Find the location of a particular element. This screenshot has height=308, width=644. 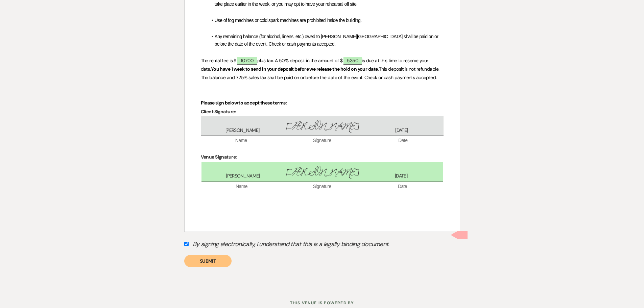

span: This deposit is not refundable. The balance and 7.25% sales tax shall be paid on or before the da... is located at coordinates (321, 73).